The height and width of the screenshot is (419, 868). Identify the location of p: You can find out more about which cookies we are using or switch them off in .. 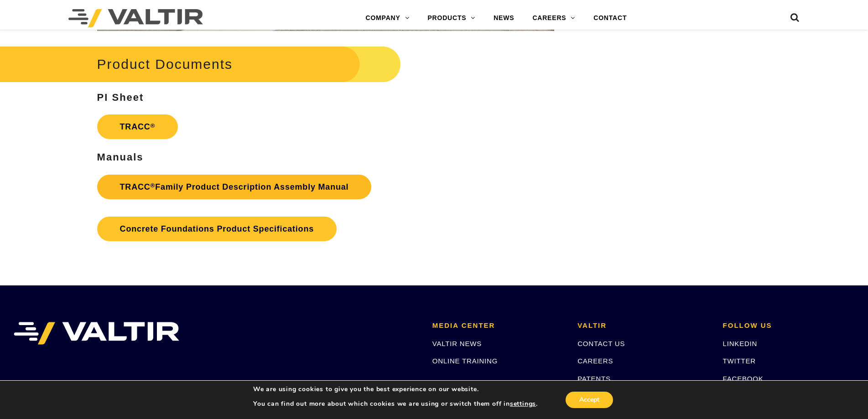
(395, 404).